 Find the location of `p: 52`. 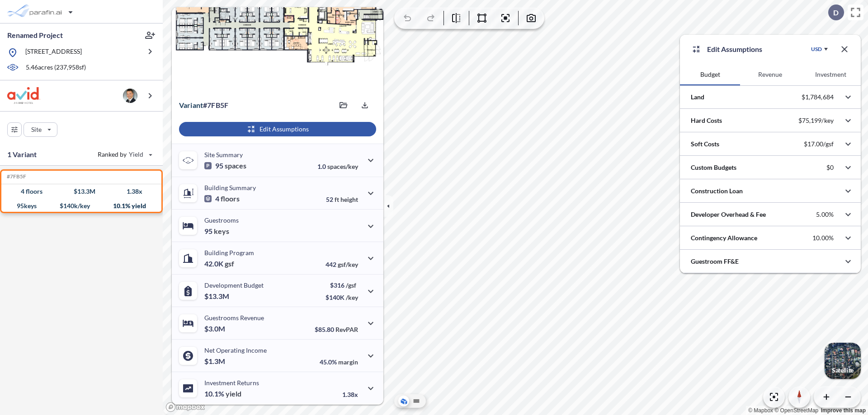

p: 52 is located at coordinates (342, 199).